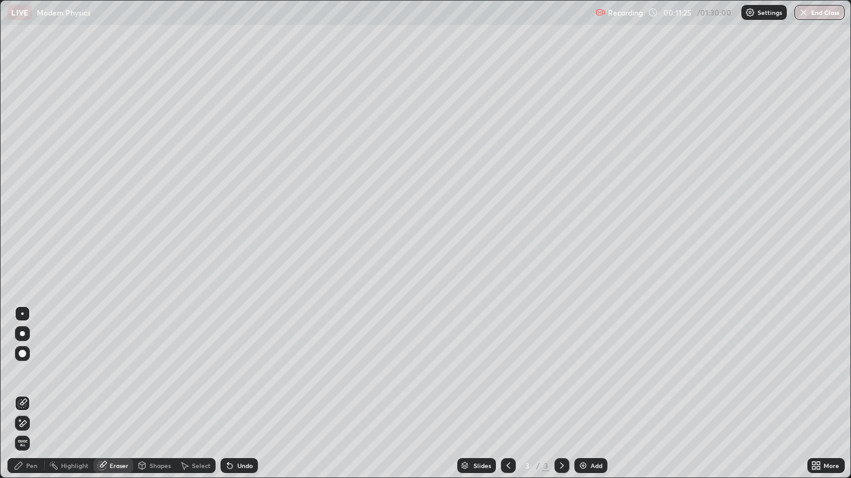  Describe the element at coordinates (831, 466) in the screenshot. I see `div: More` at that location.